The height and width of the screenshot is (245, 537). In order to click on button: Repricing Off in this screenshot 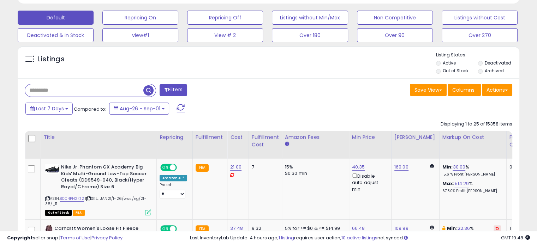, I will do `click(225, 18)`.